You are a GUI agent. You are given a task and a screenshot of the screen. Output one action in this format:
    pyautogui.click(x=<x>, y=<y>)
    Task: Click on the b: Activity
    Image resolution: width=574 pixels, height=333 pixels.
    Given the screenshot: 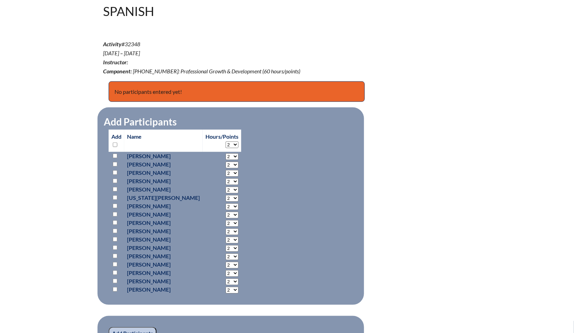 What is the action you would take?
    pyautogui.click(x=112, y=44)
    